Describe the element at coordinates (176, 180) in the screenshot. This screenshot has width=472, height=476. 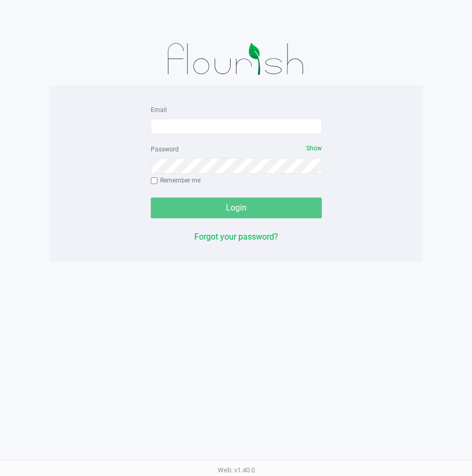
I see `label: Remember me` at that location.